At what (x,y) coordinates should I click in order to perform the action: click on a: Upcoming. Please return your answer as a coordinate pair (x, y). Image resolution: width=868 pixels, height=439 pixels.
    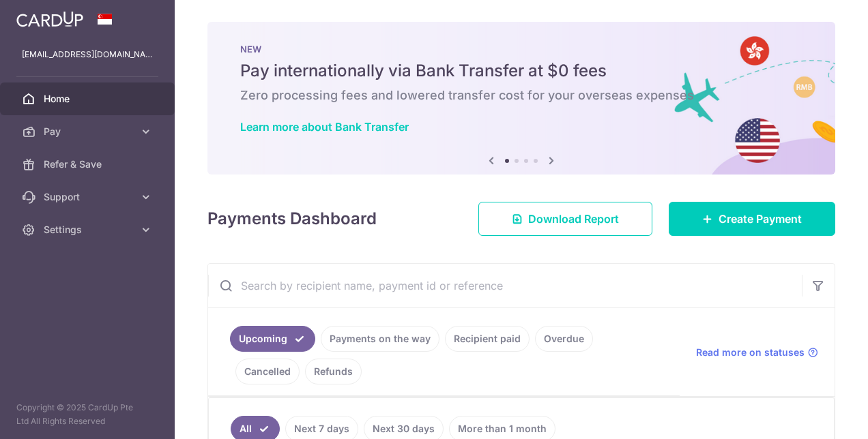
    Looking at the image, I should click on (272, 339).